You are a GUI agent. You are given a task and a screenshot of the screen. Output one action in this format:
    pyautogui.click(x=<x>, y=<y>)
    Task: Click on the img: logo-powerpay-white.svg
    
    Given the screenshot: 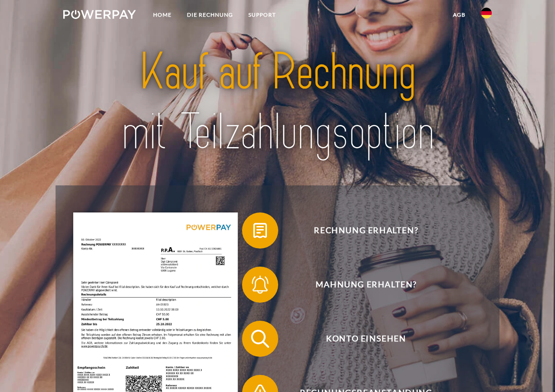 What is the action you would take?
    pyautogui.click(x=99, y=15)
    